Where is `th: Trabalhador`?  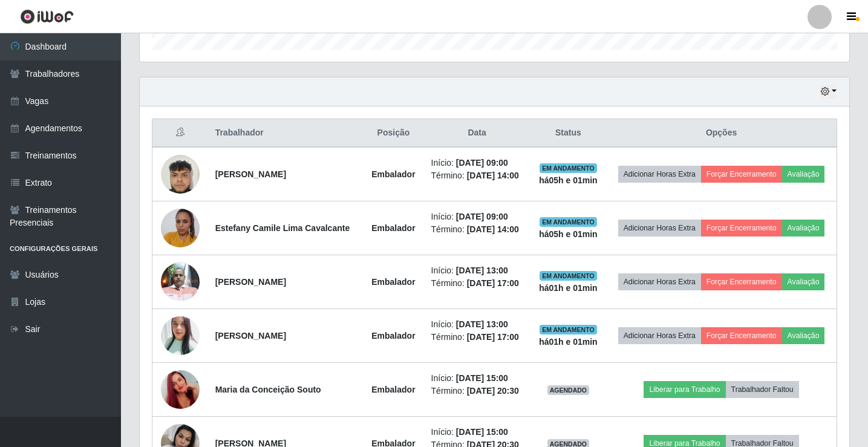 th: Trabalhador is located at coordinates (285, 133).